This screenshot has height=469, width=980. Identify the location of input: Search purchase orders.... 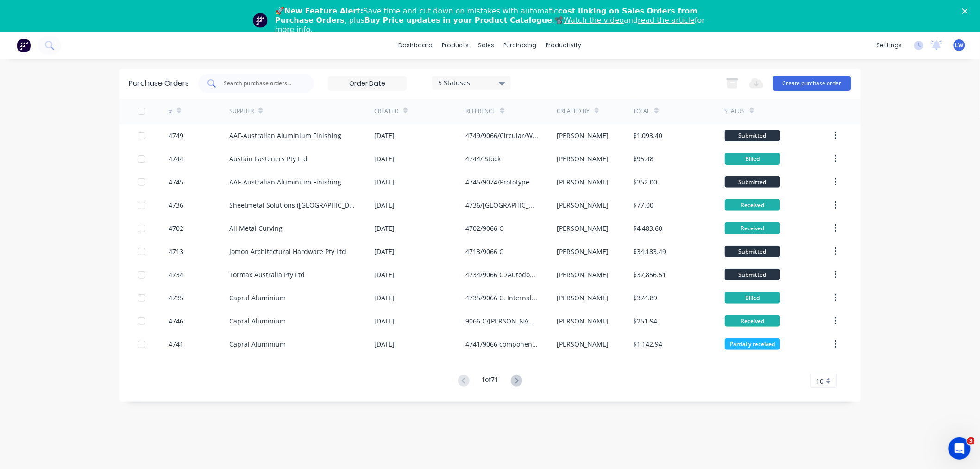
(261, 84).